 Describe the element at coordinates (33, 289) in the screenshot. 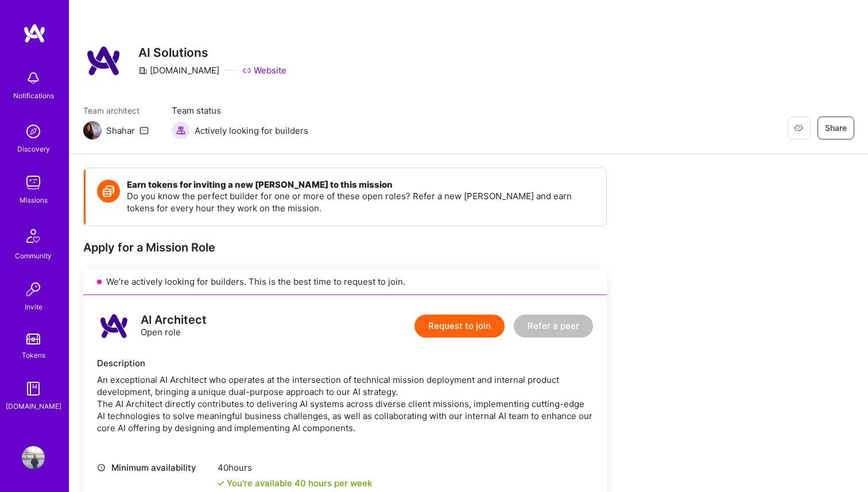

I see `img: Invite` at that location.